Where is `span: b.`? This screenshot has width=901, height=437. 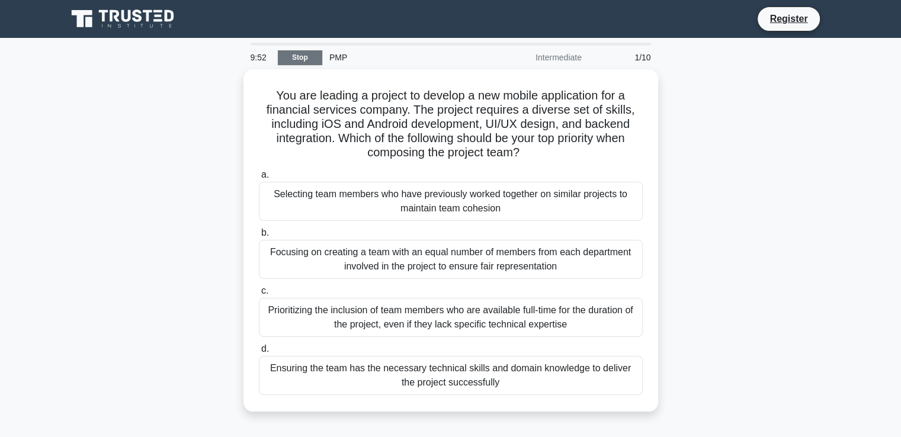 span: b. is located at coordinates (265, 232).